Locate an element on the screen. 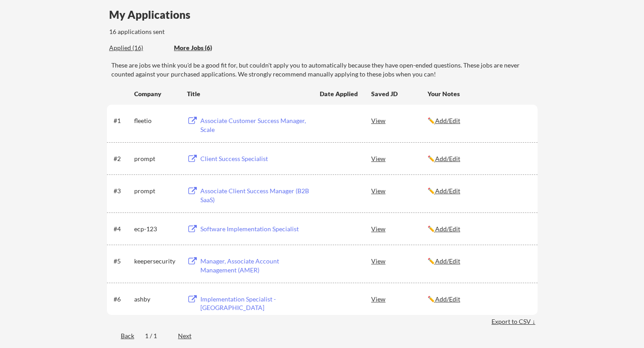 The height and width of the screenshot is (348, 644). div: ecp-123 is located at coordinates (156, 229).